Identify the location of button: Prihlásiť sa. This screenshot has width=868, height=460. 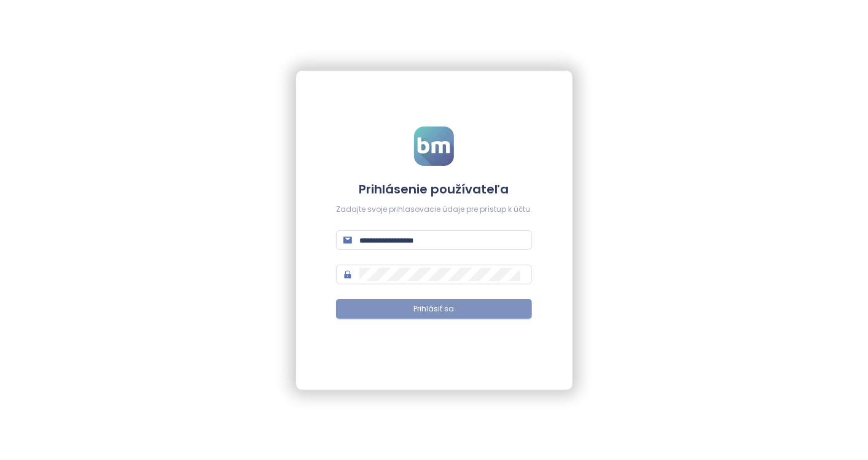
(434, 309).